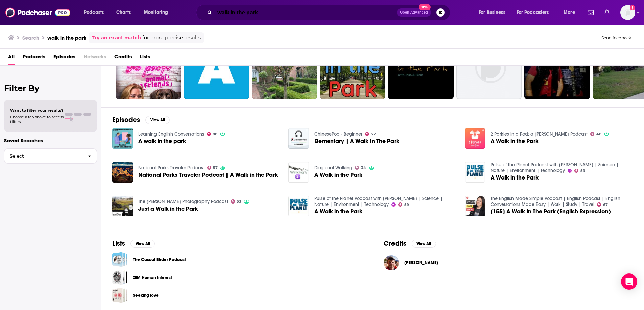 Image resolution: width=644 pixels, height=310 pixels. I want to click on a: Seeking love, so click(120, 295).